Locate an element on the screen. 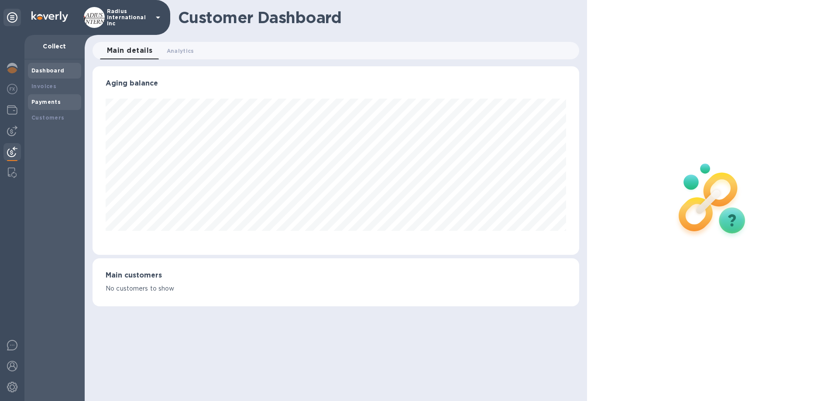 This screenshot has height=401, width=838. h1: Customer Dashboard is located at coordinates (375, 17).